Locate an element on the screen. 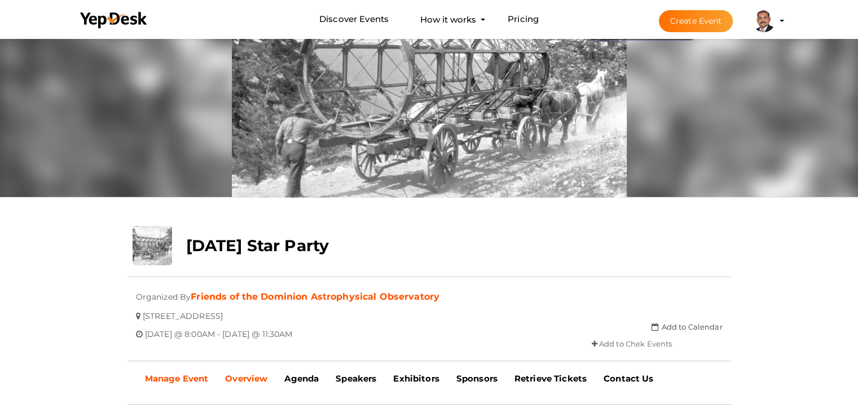  a: Manage Event is located at coordinates (177, 379).